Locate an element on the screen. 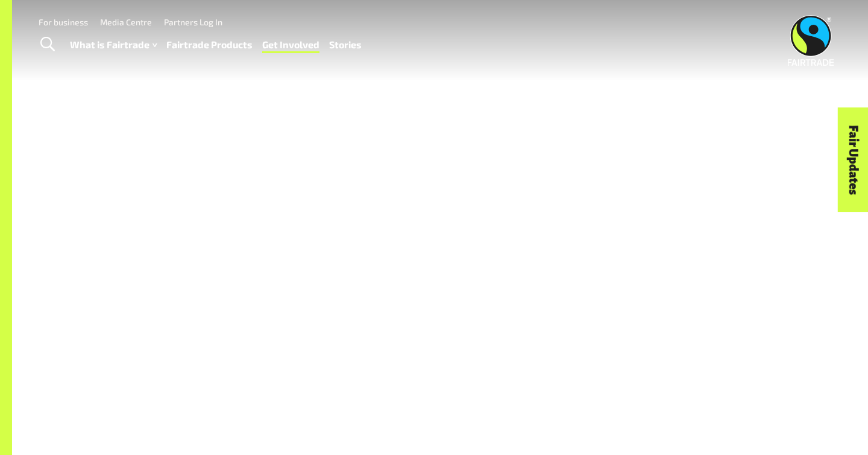 The image size is (868, 455). a: Media Centre is located at coordinates (126, 21).